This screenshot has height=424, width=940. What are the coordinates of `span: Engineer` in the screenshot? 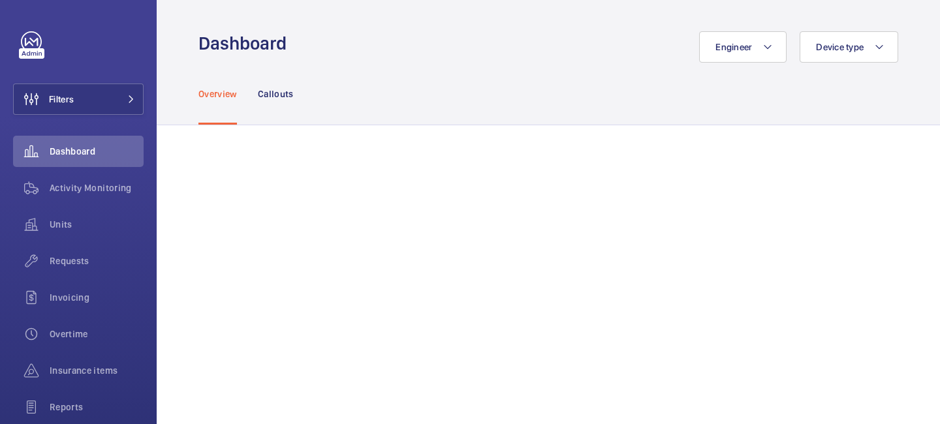 It's located at (734, 47).